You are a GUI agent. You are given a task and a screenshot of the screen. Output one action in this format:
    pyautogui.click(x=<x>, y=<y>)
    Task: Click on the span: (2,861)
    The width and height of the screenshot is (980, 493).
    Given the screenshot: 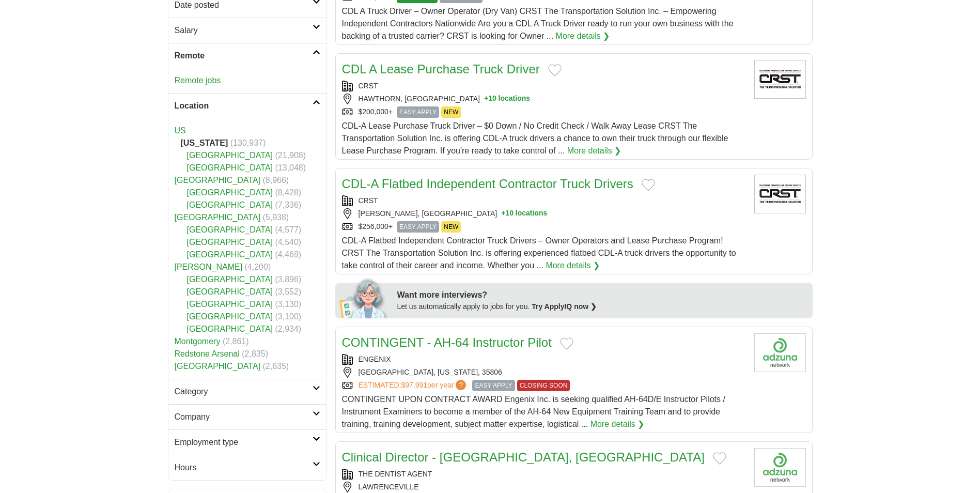 What is the action you would take?
    pyautogui.click(x=235, y=341)
    